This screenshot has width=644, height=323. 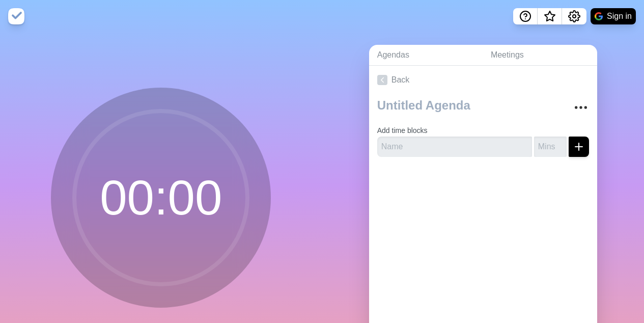 What do you see at coordinates (614, 17) in the screenshot?
I see `button: Sign in` at bounding box center [614, 17].